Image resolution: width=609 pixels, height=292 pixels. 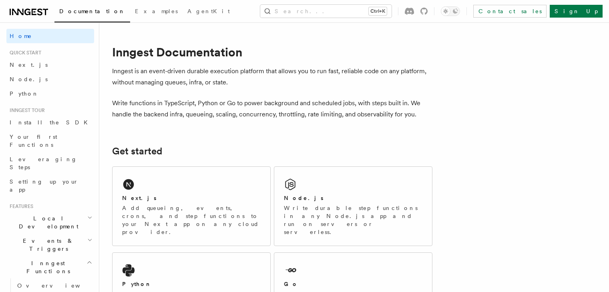 What do you see at coordinates (353, 206) in the screenshot?
I see `a: Node.jsWrite durable step functions in any Node.js app and run on servers or serverless.` at bounding box center [353, 206].